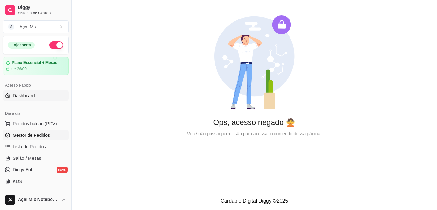  What do you see at coordinates (35, 200) in the screenshot?
I see `button: Açaí Mix Notebook novo` at bounding box center [35, 200].